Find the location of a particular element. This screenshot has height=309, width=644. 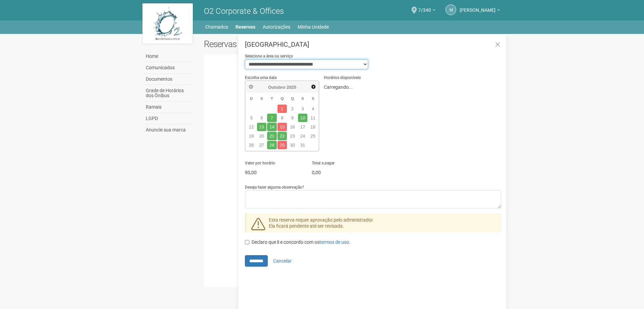

div: Esta reserva requer aprovação pelo administrador. Ela ficará pendente até ser revisada. is located at coordinates (373, 223).